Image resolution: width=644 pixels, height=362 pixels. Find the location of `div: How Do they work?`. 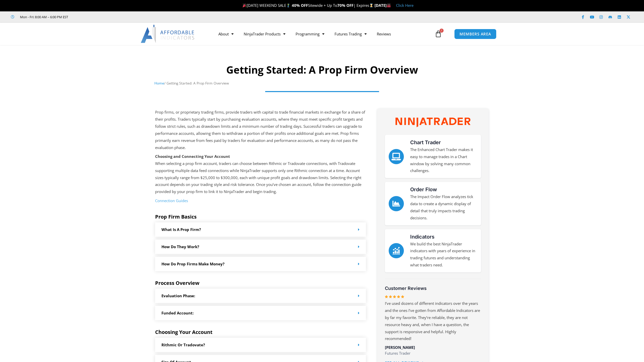

div: How Do they work? is located at coordinates (261, 247).